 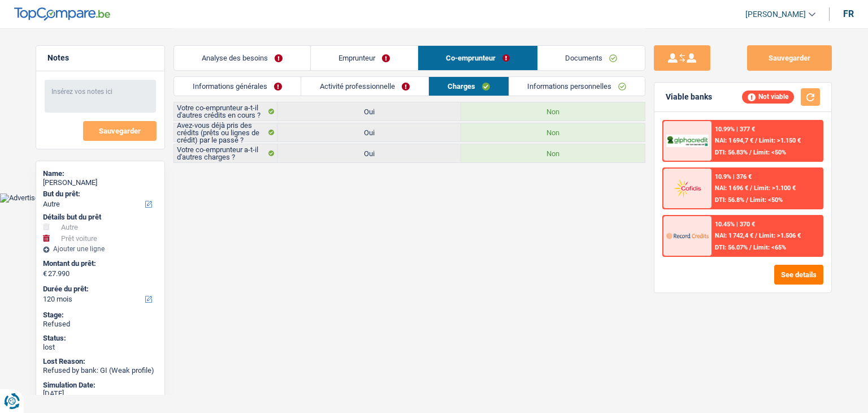 I want to click on a: Analyse des besoins, so click(x=242, y=58).